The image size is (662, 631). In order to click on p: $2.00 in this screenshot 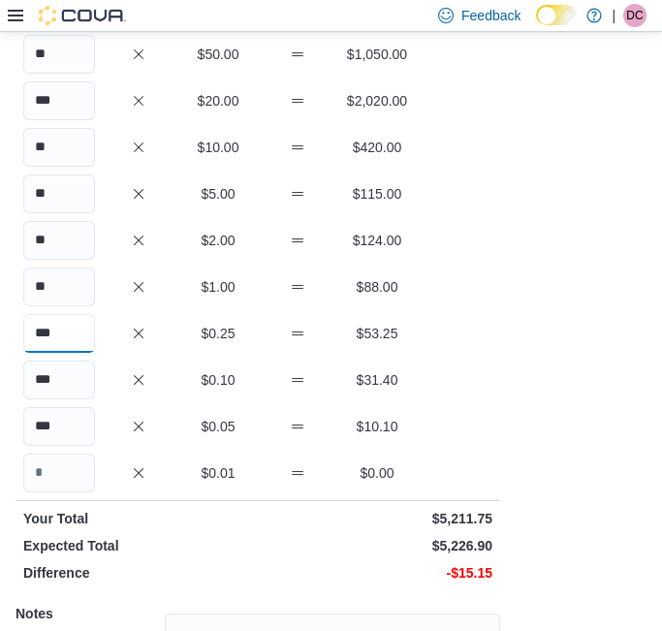, I will do `click(218, 240)`.